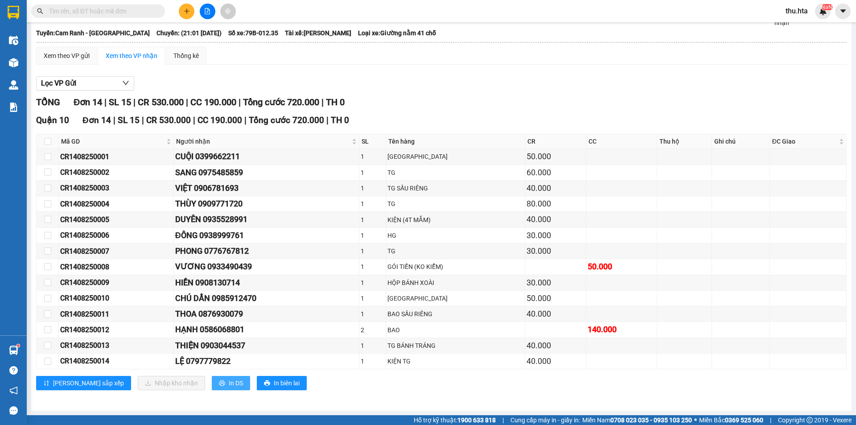 The width and height of the screenshot is (856, 425). Describe the element at coordinates (651, 420) in the screenshot. I see `strong: 0708 023 035 - 0935 103 250` at that location.